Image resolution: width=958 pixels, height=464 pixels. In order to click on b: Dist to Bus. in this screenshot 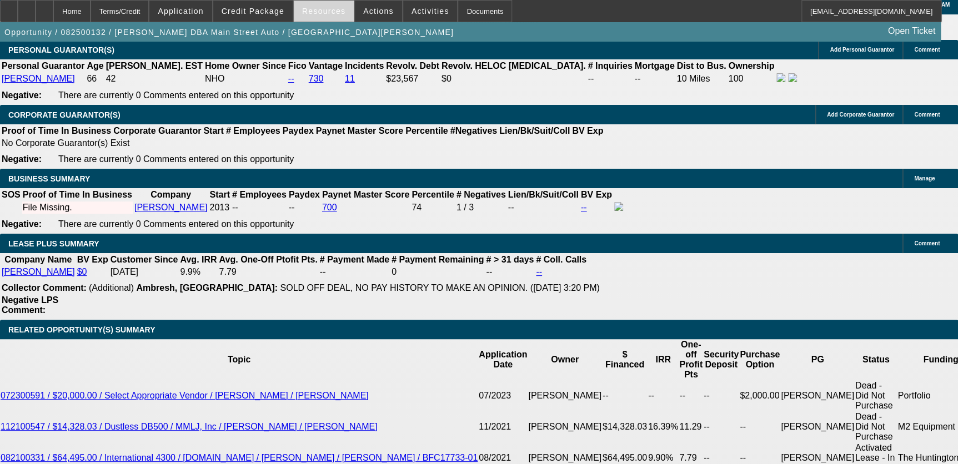, I will do `click(701, 66)`.